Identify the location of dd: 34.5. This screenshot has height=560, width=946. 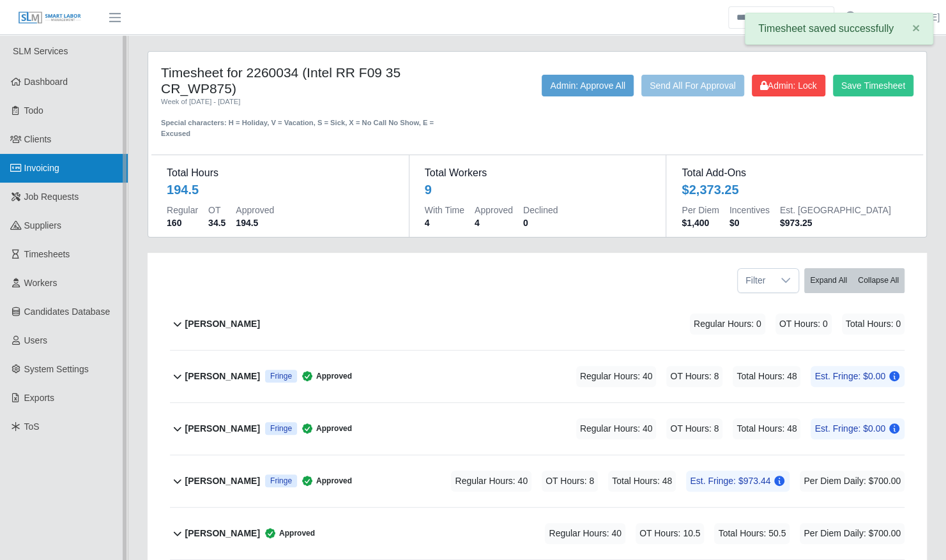
(217, 223).